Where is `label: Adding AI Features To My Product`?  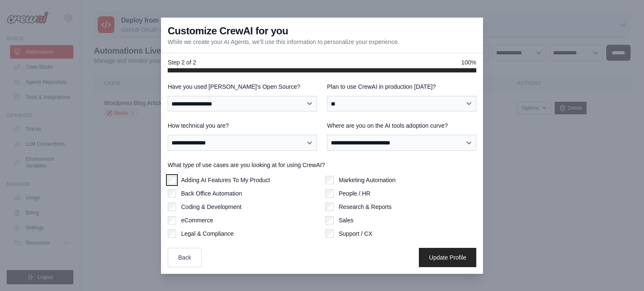 label: Adding AI Features To My Product is located at coordinates (226, 180).